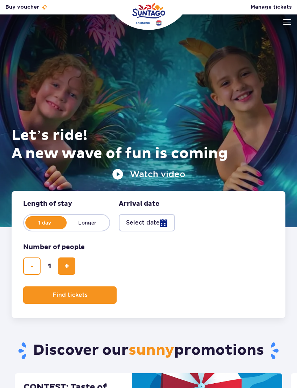 The image size is (297, 388). Describe the element at coordinates (151, 351) in the screenshot. I see `span: sunny` at that location.